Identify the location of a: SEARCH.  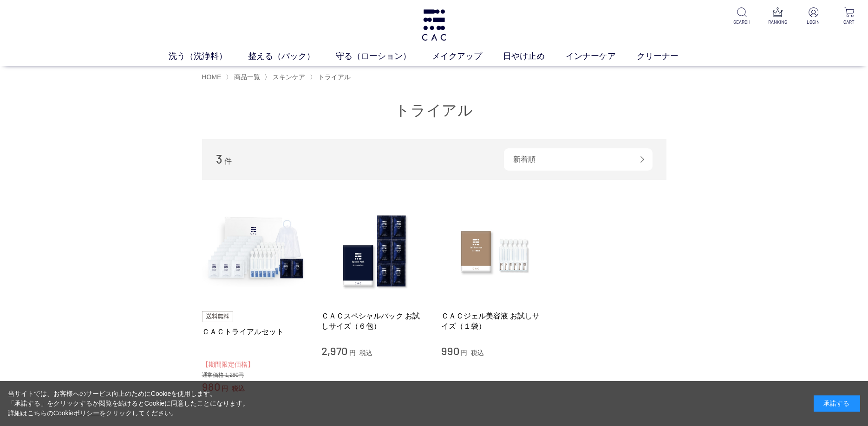
(742, 17).